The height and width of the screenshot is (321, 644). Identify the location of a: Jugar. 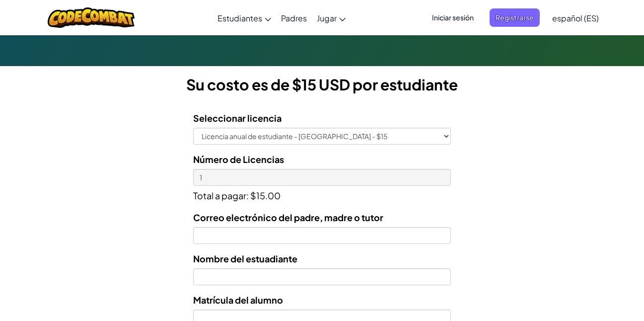
(331, 18).